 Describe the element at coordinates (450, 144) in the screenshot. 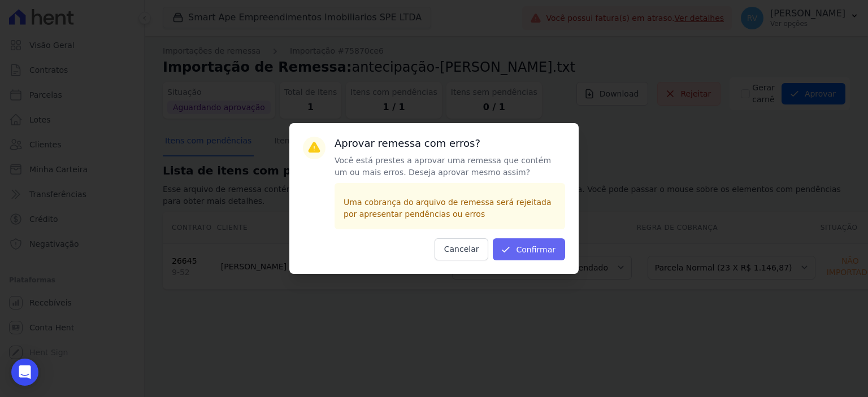

I see `h3: Aprovar remessa com erros?` at that location.